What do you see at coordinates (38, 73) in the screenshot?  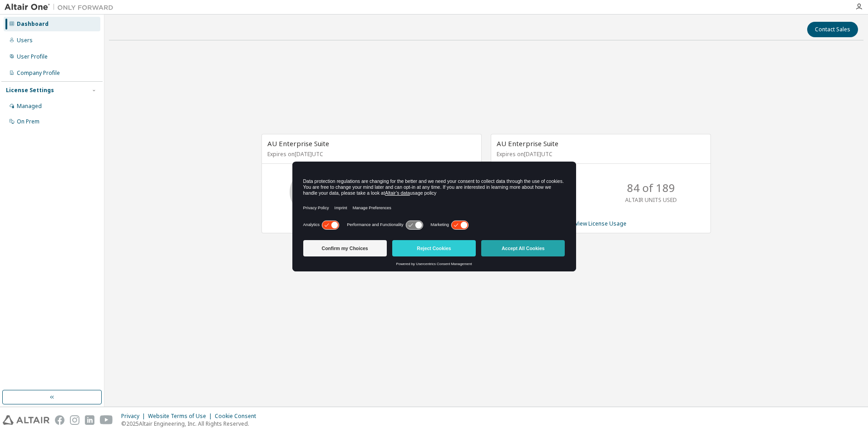 I see `div: Company Profile` at bounding box center [38, 73].